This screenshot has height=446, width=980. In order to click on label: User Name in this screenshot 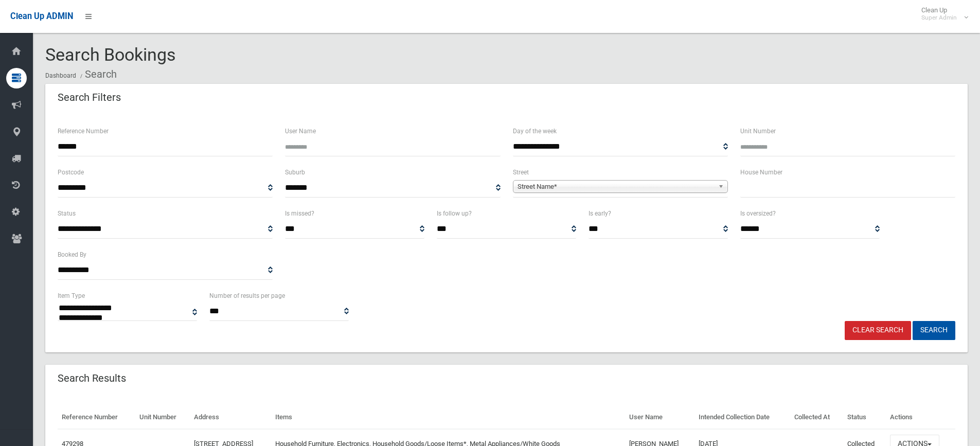, I will do `click(301, 131)`.